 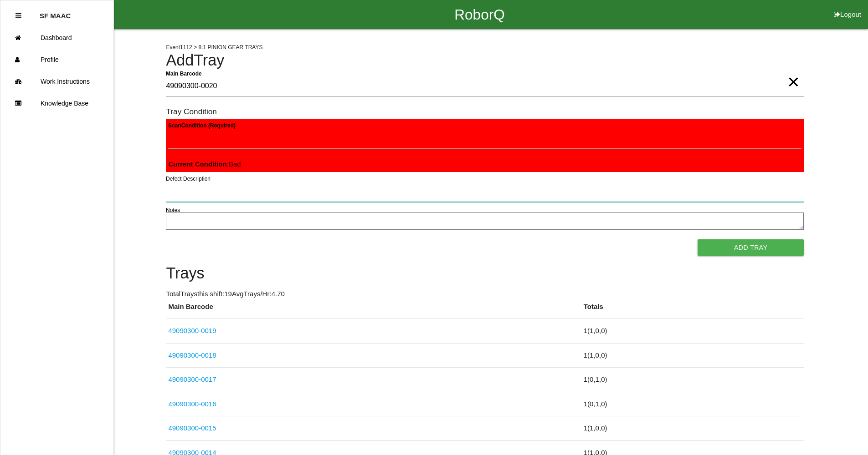 What do you see at coordinates (793, 73) in the screenshot?
I see `span: Clear Input` at bounding box center [793, 73].